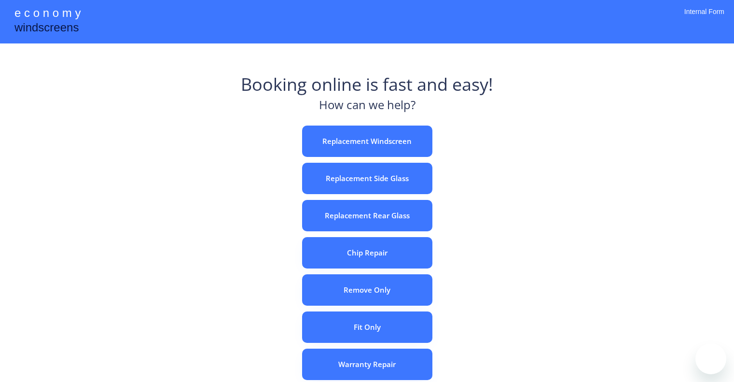 The image size is (734, 382). What do you see at coordinates (367, 84) in the screenshot?
I see `div: Booking online is fast and easy!` at bounding box center [367, 84].